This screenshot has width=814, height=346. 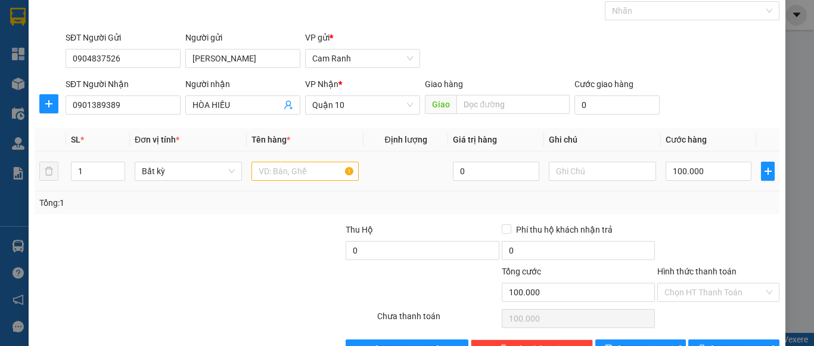 I want to click on button: delete, so click(x=49, y=171).